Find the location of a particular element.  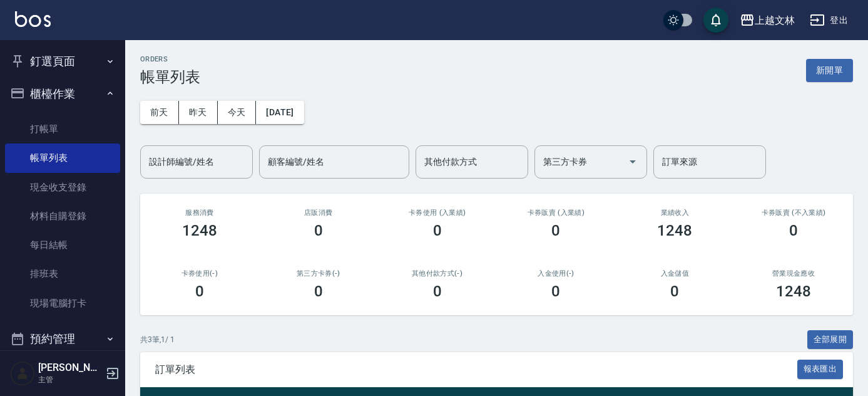

button: 新開單 is located at coordinates (829, 70).